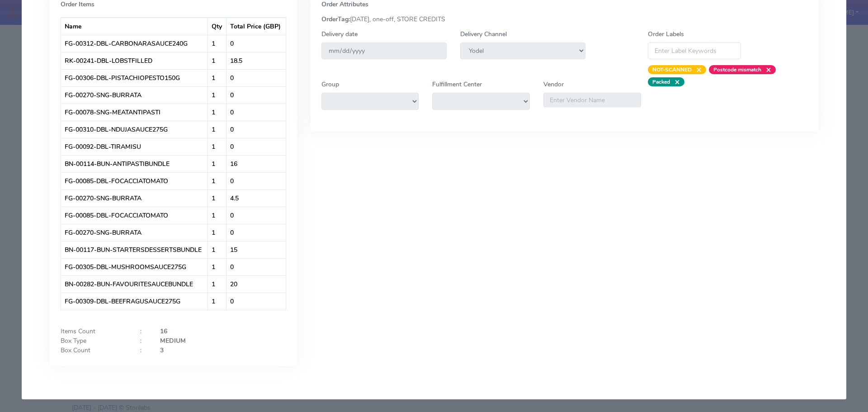 This screenshot has height=412, width=868. I want to click on div: Items Count, so click(94, 331).